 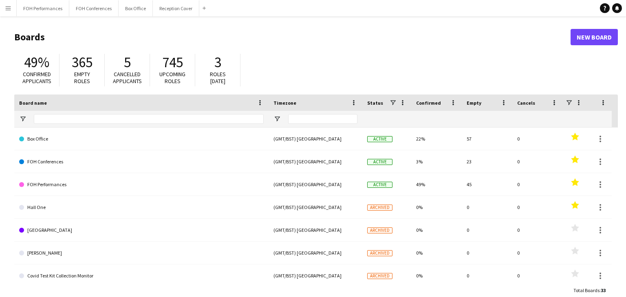 I want to click on button: Box Office, so click(x=136, y=8).